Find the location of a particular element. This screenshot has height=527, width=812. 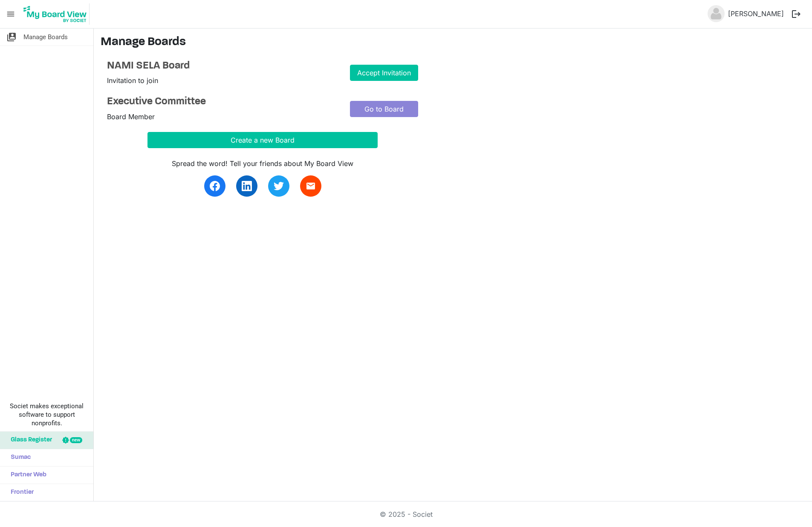

button: logout is located at coordinates (796, 14).